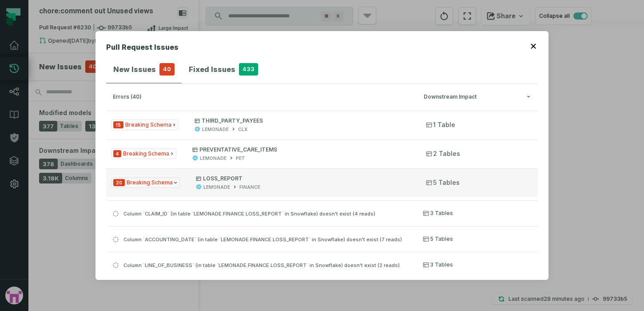  What do you see at coordinates (142, 49) in the screenshot?
I see `h2: Pull Request Issues` at bounding box center [142, 49].